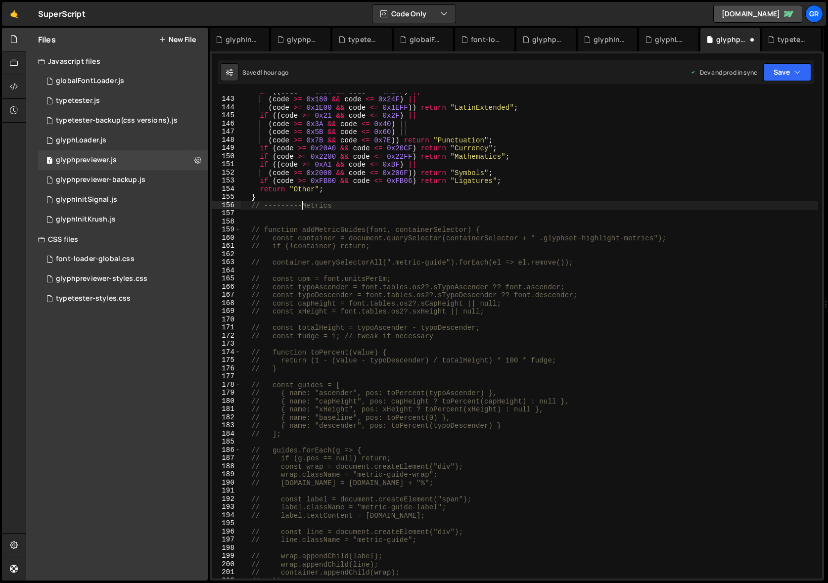 The image size is (828, 583). I want to click on div: 191, so click(226, 491).